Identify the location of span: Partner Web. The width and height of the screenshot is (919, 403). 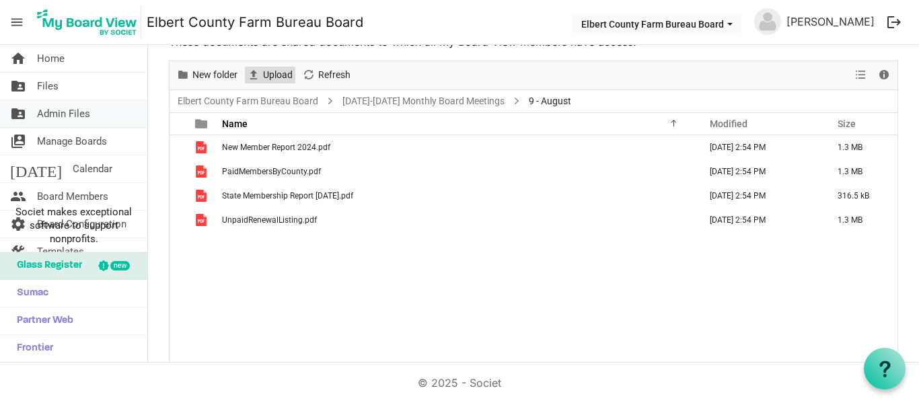
(42, 321).